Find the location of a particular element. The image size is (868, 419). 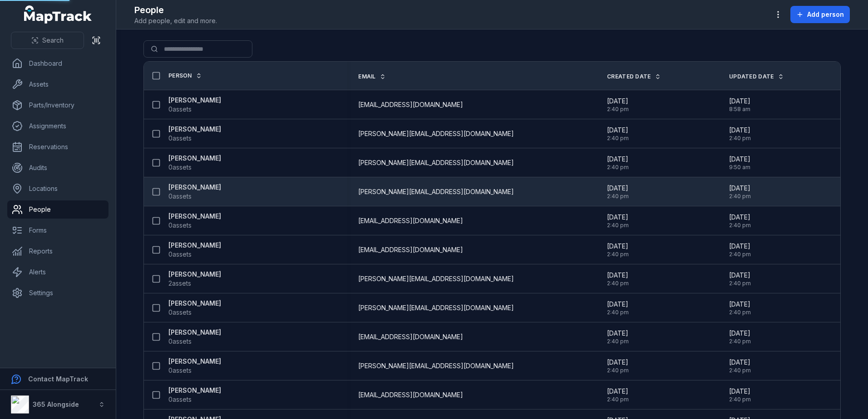

span: Updated Date is located at coordinates (751, 77).